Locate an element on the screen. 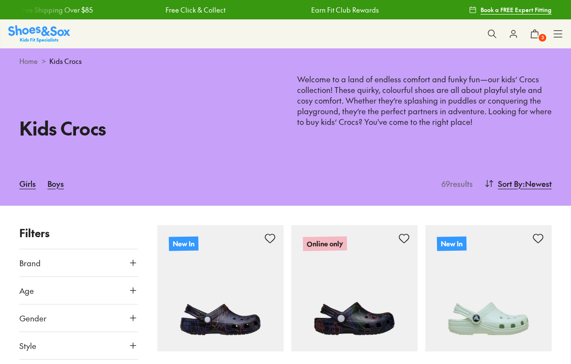  h1: Kids Crocs is located at coordinates (147, 128).